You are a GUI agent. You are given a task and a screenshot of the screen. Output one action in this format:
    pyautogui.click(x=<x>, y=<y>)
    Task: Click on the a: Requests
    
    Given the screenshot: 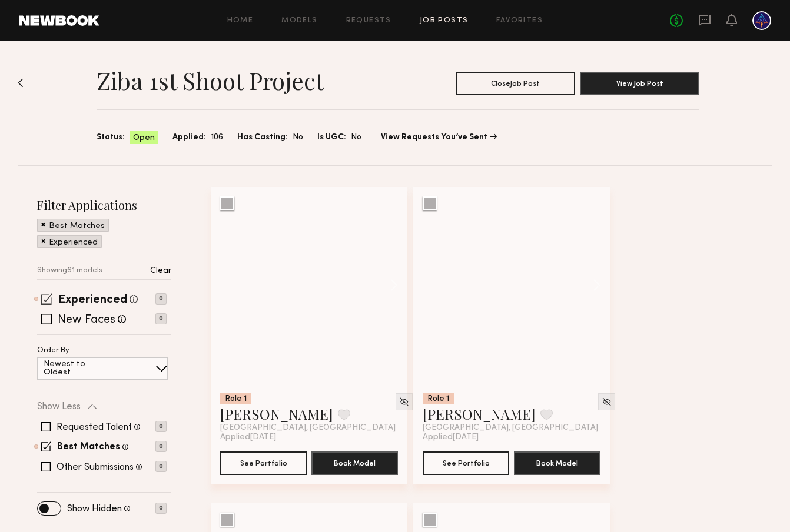 What is the action you would take?
    pyautogui.click(x=369, y=21)
    